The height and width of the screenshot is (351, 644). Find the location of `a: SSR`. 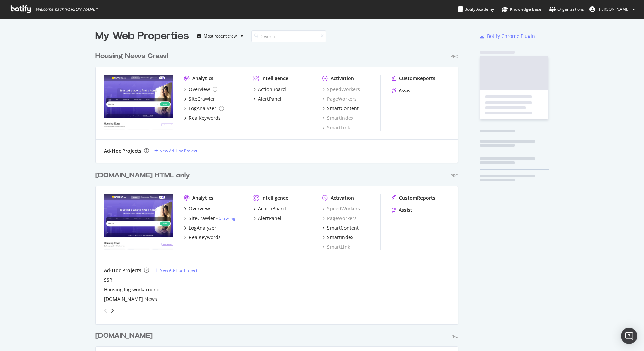

a: SSR is located at coordinates (108, 280).